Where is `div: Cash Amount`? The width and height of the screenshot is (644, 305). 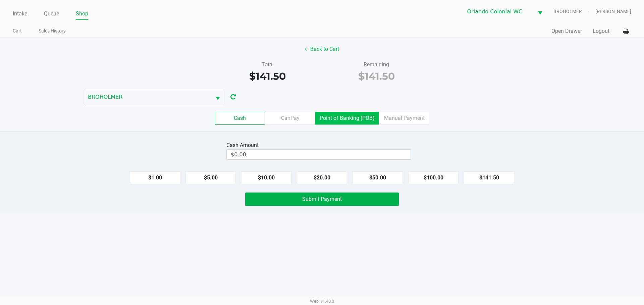
div: Cash Amount is located at coordinates (244, 145).